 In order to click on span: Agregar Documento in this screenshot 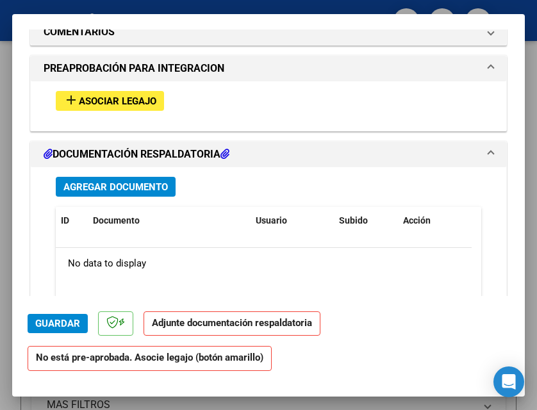, I will do `click(115, 187)`.